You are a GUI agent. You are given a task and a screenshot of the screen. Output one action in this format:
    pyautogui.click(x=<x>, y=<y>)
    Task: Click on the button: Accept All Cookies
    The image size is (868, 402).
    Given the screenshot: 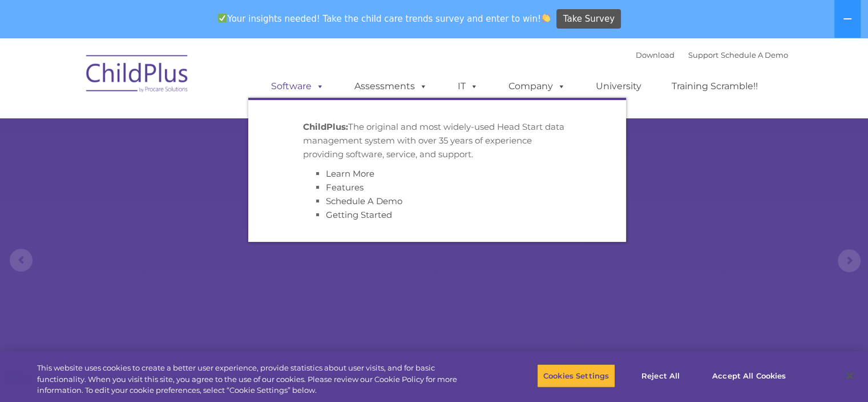 What is the action you would take?
    pyautogui.click(x=749, y=375)
    